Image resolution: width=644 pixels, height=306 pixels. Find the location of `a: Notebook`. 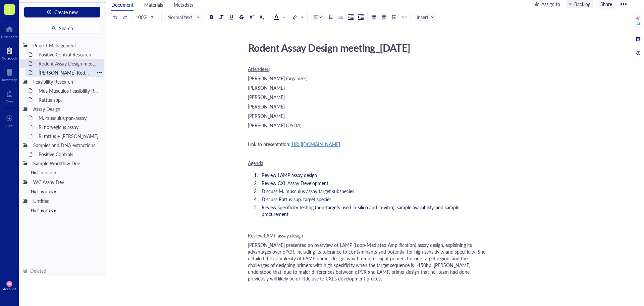

a: Notebook is located at coordinates (9, 53).